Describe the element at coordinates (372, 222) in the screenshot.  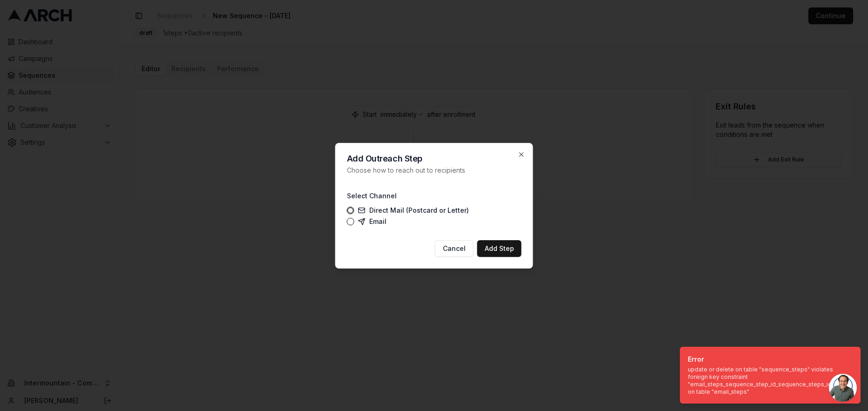
I see `label: Email` at that location.